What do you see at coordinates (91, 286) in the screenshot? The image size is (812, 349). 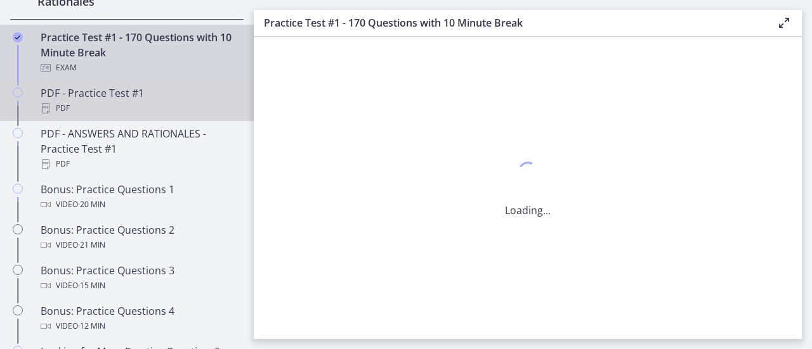 I see `span: · 15 min` at bounding box center [91, 286].